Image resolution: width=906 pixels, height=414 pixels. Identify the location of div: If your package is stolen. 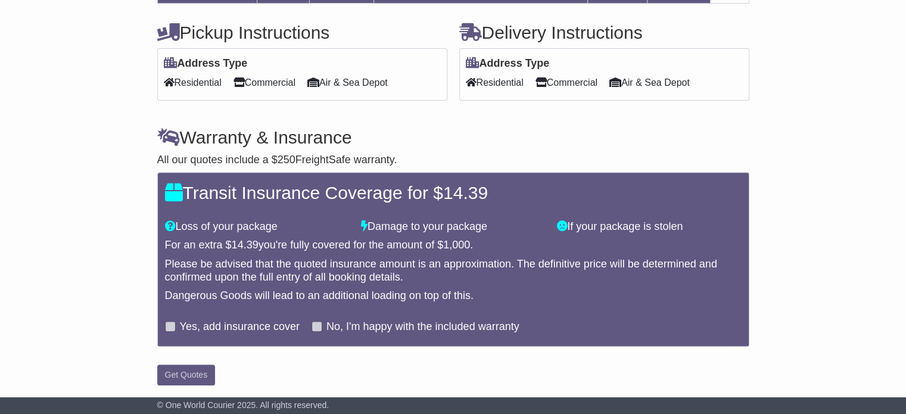
(649, 227).